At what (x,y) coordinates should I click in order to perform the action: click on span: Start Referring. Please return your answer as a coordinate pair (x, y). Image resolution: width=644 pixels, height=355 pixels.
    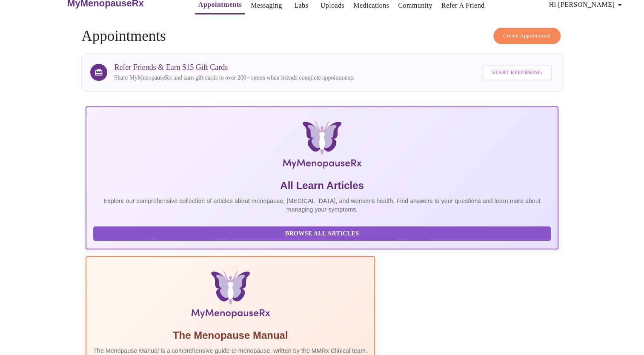
    Looking at the image, I should click on (517, 72).